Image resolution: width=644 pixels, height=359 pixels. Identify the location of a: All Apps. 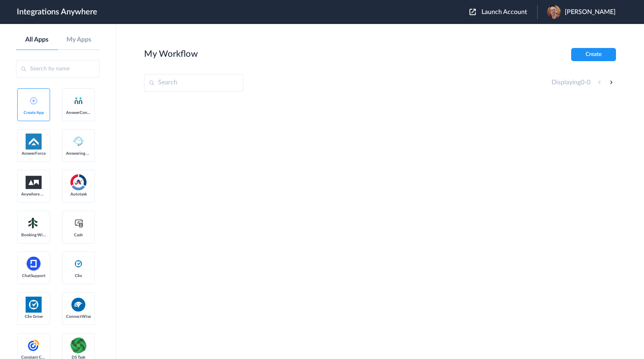
(37, 40).